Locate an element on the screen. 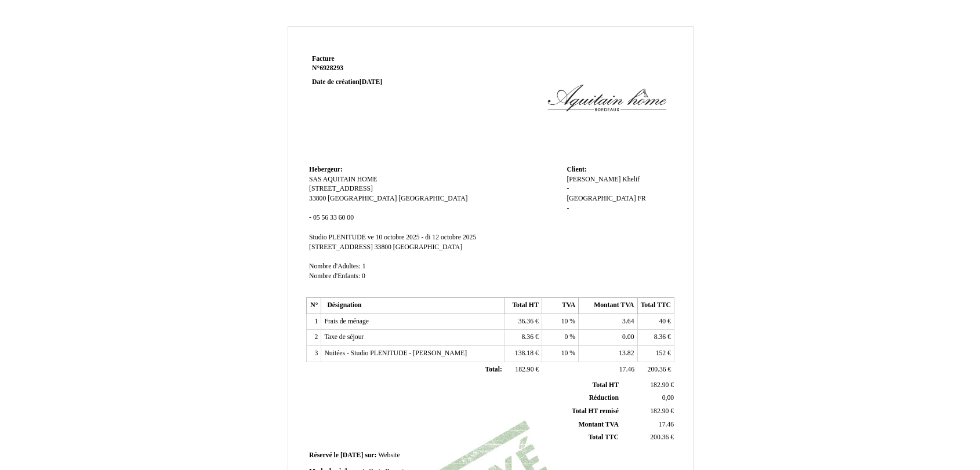  span: Total HT remisé is located at coordinates (595, 411).